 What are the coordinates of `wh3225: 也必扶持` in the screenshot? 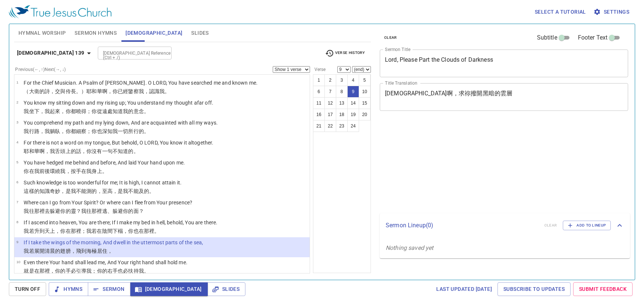 It's located at (133, 270).